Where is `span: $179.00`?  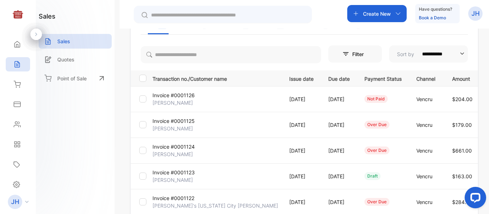
span: $179.00 is located at coordinates (462, 125).